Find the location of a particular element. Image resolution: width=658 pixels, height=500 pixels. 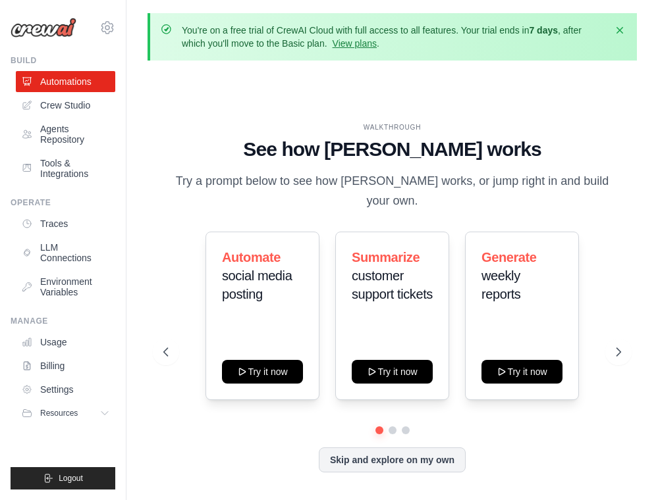

a: Traces is located at coordinates (65, 224).